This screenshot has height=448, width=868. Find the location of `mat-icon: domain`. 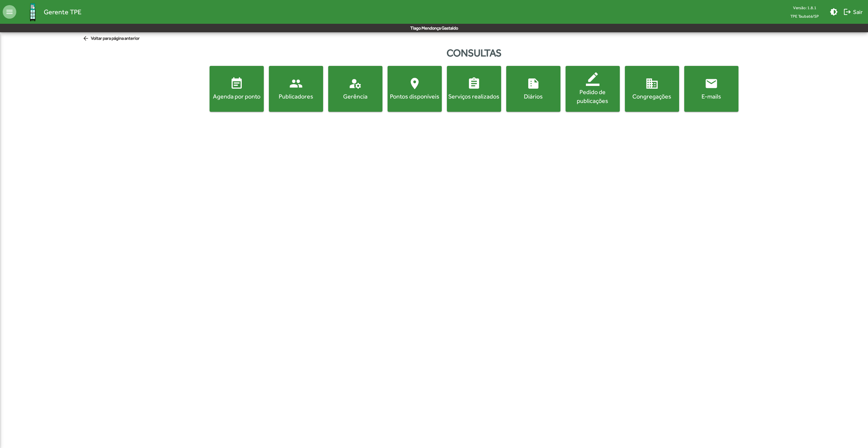

mat-icon: domain is located at coordinates (653, 84).